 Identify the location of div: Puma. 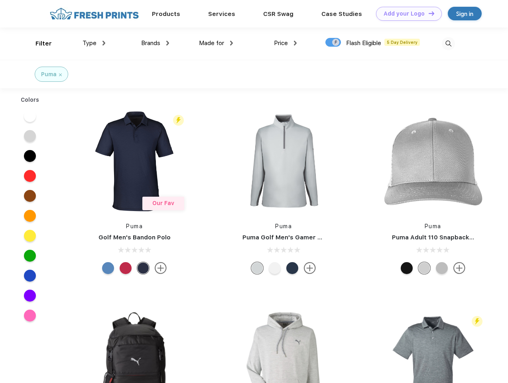
(49, 74).